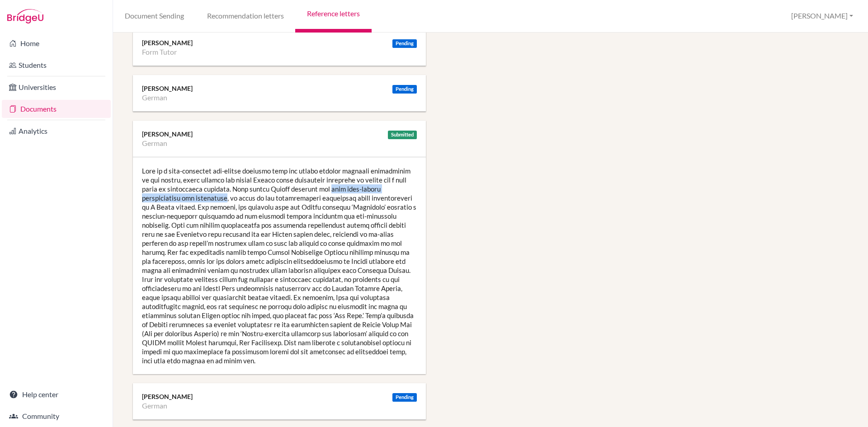 This screenshot has height=427, width=868. Describe the element at coordinates (56, 87) in the screenshot. I see `a: Universities` at that location.